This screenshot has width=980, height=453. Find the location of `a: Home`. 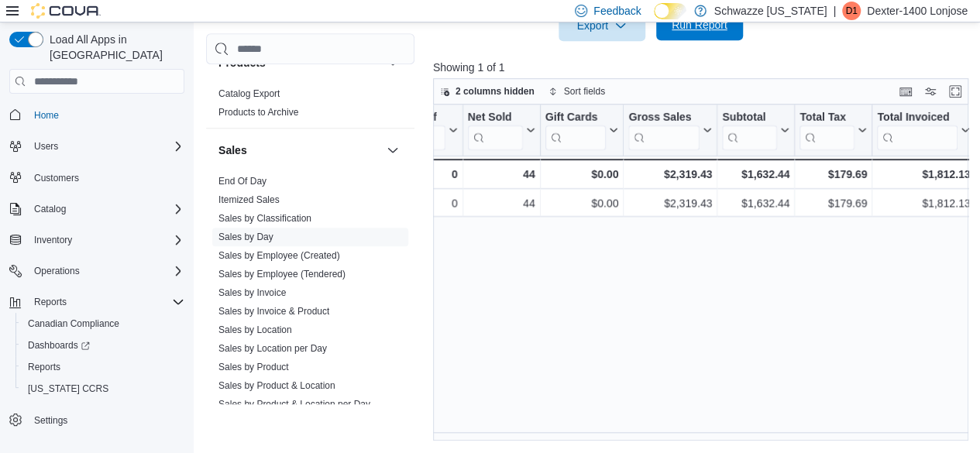

a: Home is located at coordinates (47, 115).